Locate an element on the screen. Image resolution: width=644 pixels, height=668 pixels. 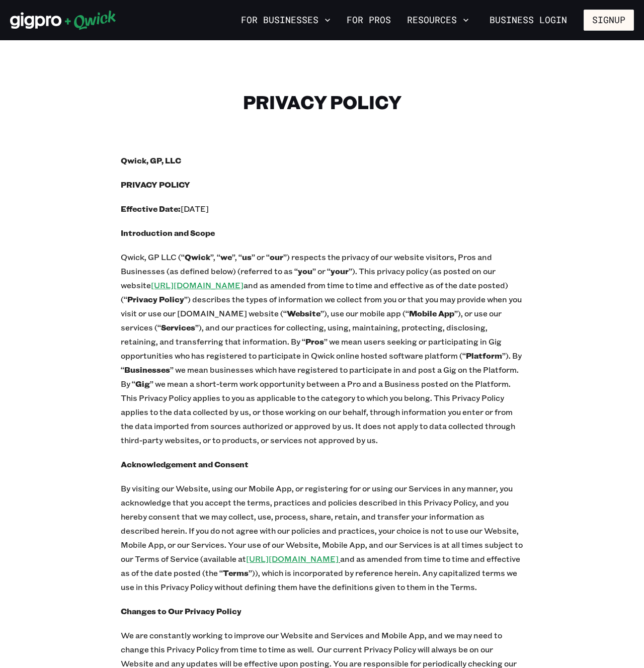
b: Privacy Policy is located at coordinates (155, 299).